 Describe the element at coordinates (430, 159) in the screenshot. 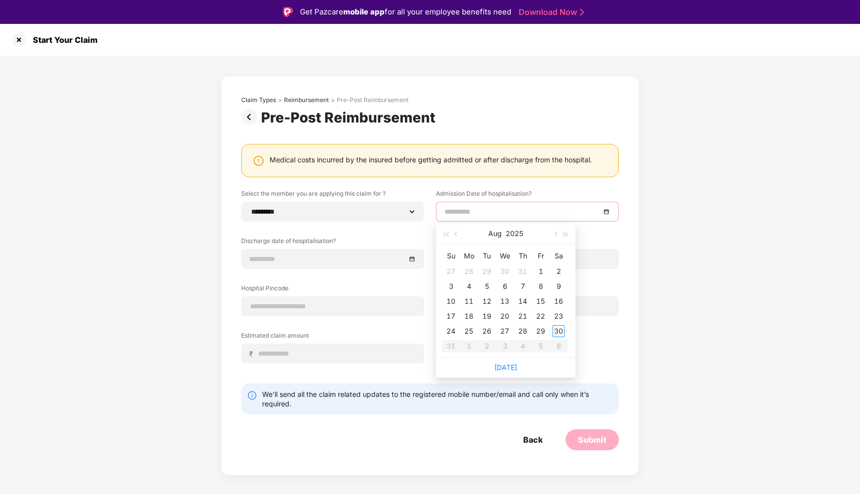

I see `div: Medical costs incurred by the insured before getting admitted or after discharge from the hospital.` at that location.